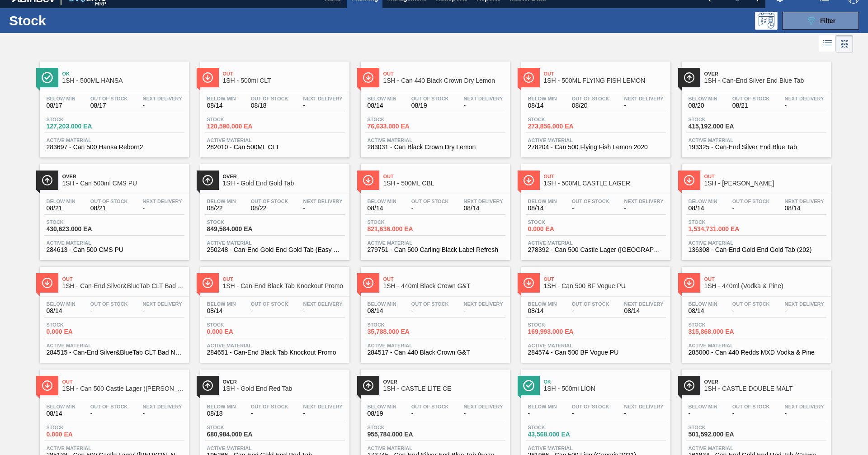 This screenshot has width=868, height=455. What do you see at coordinates (269, 208) in the screenshot?
I see `span: 08/22` at bounding box center [269, 208].